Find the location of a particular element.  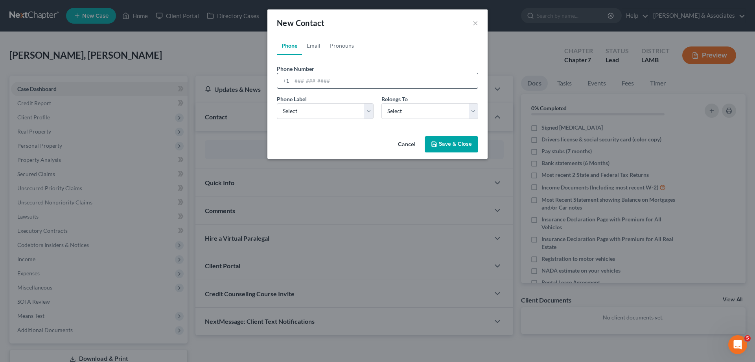

span: Phone Label is located at coordinates (292, 99).